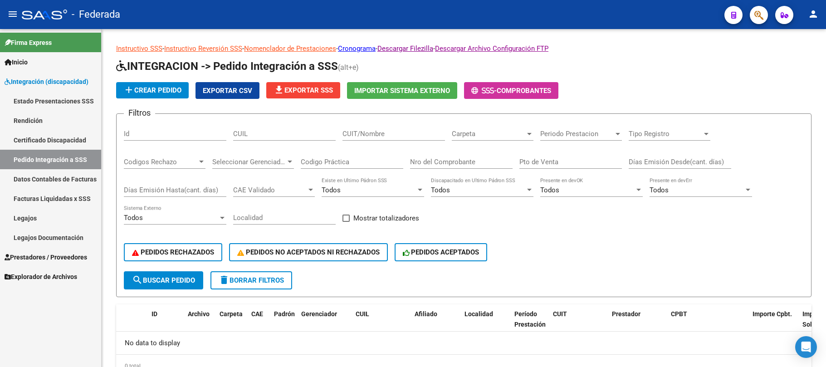  Describe the element at coordinates (129, 90) in the screenshot. I see `mat-icon: add` at that location.